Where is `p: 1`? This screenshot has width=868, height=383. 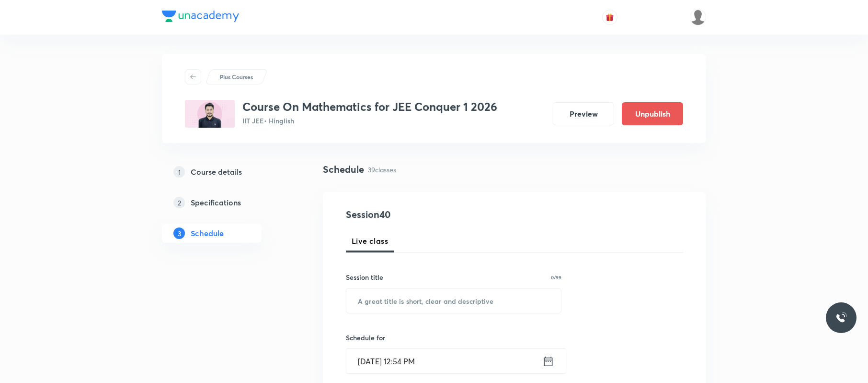
p: 1 is located at coordinates (179, 171).